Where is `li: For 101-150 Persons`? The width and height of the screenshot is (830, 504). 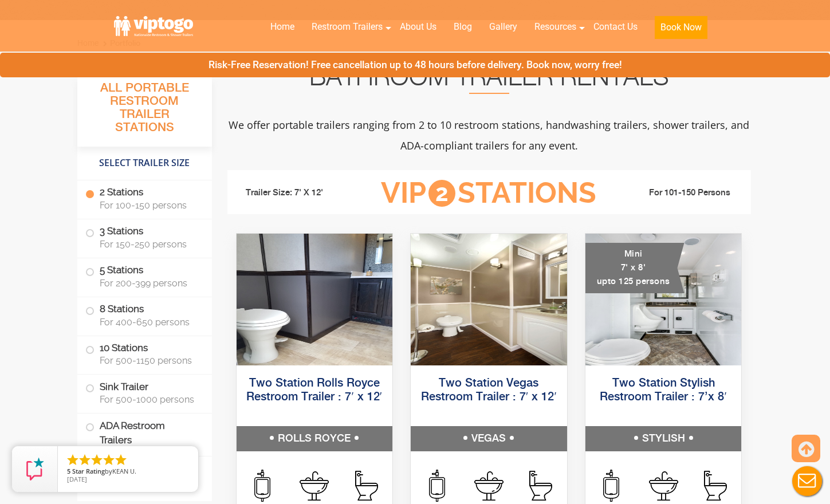
li: For 101-150 Persons is located at coordinates (679, 193).